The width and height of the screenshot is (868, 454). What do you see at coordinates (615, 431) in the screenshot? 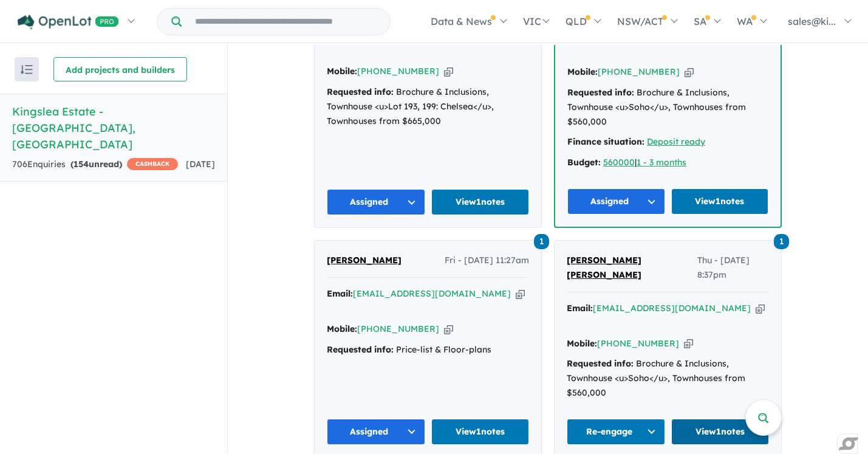
I see `button: Re-engage` at bounding box center [615, 431].